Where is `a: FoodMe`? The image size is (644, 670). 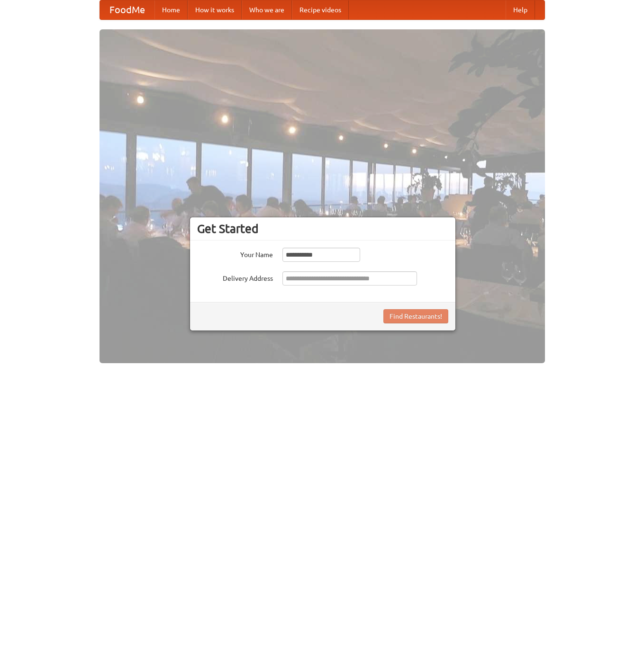
a: FoodMe is located at coordinates (127, 10).